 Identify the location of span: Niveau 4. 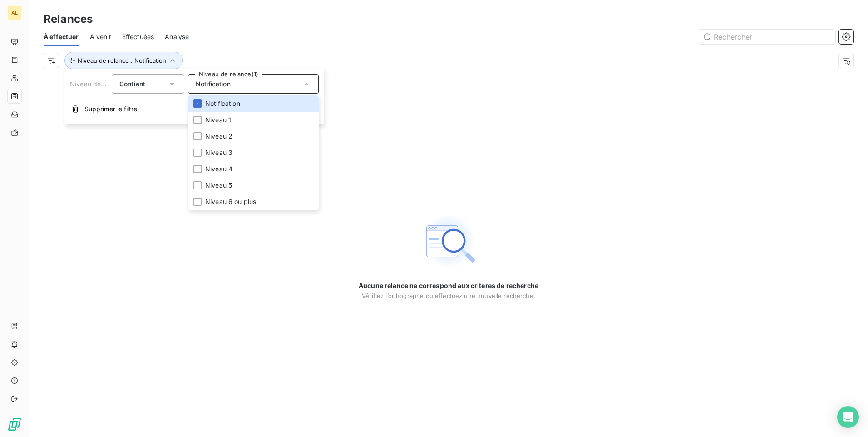
(219, 169).